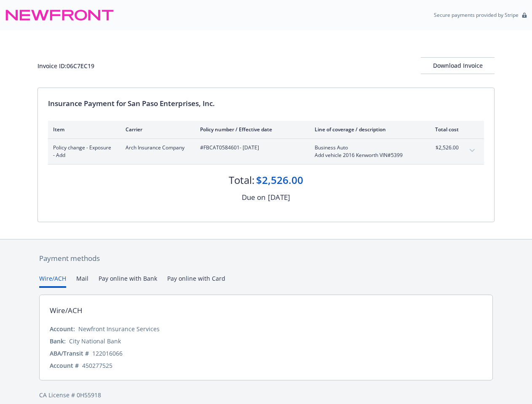 The height and width of the screenshot is (404, 532). What do you see at coordinates (266, 395) in the screenshot?
I see `div: CA License # 0H55918` at bounding box center [266, 395].